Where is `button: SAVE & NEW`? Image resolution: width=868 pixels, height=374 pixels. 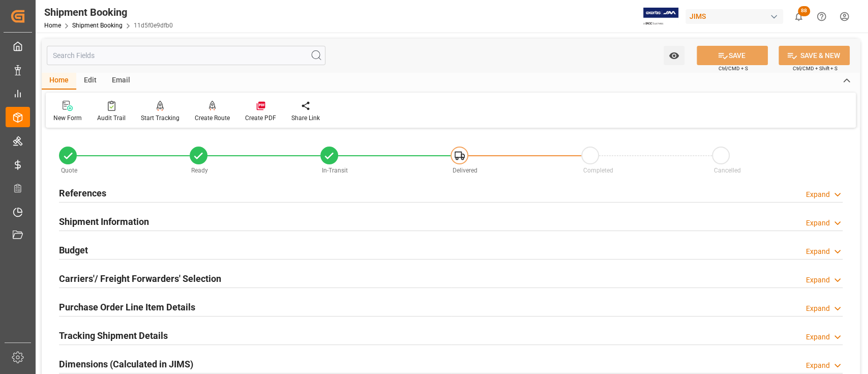 button: SAVE & NEW is located at coordinates (814, 56).